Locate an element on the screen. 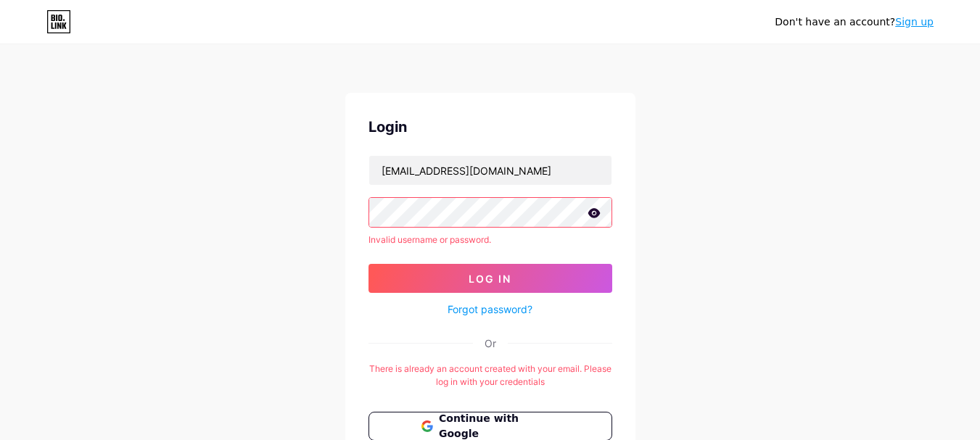  a: Sign up is located at coordinates (915, 22).